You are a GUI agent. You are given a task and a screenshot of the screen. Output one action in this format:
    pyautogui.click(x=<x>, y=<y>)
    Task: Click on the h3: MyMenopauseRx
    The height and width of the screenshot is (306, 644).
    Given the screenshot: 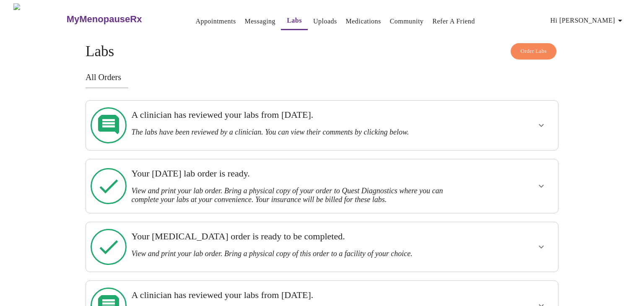 What is the action you would take?
    pyautogui.click(x=104, y=19)
    